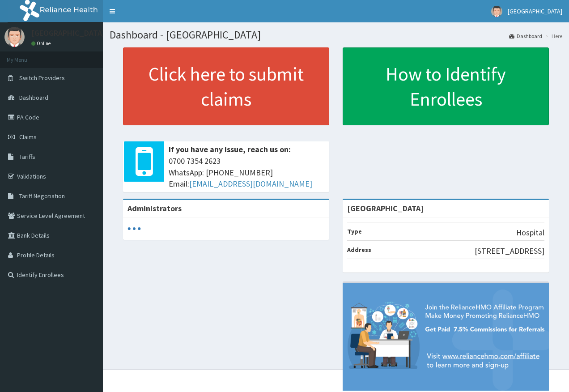  Describe the element at coordinates (42, 43) in the screenshot. I see `a: Online` at that location.